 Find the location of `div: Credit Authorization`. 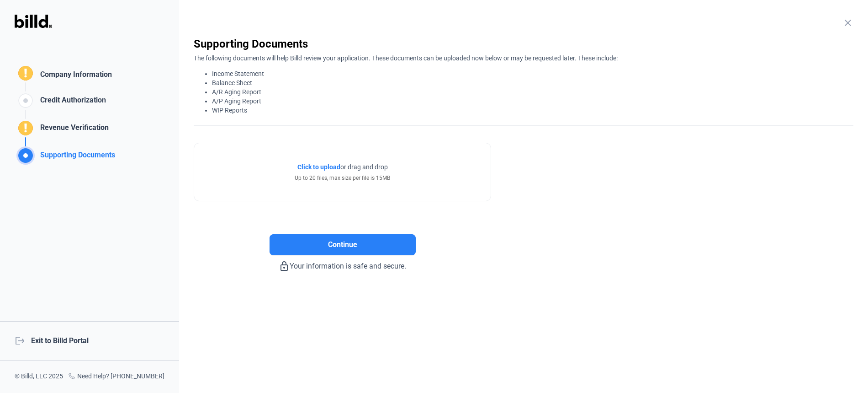

div: Credit Authorization is located at coordinates (71, 102).